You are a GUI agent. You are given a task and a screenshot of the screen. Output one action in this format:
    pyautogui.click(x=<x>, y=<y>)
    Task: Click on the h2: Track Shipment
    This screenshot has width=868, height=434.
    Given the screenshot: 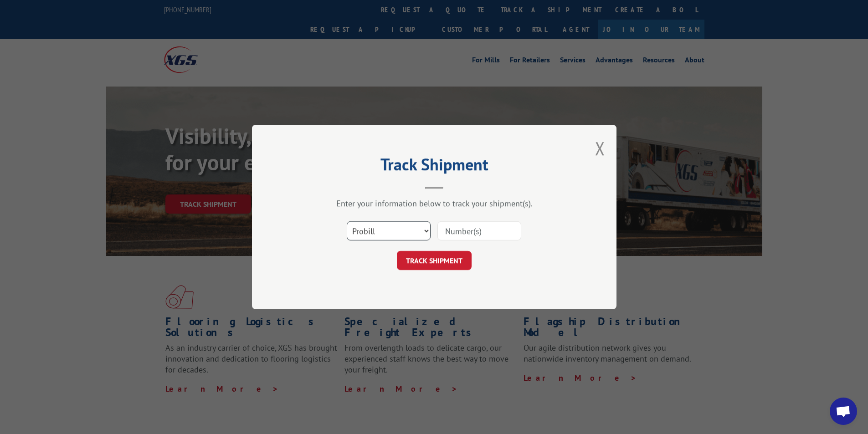 What is the action you would take?
    pyautogui.click(x=434, y=167)
    